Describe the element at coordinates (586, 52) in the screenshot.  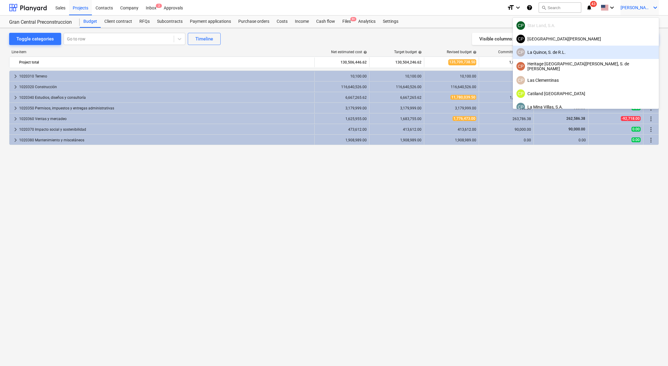
I see `div: La Quince, S. de R.L.` at that location.